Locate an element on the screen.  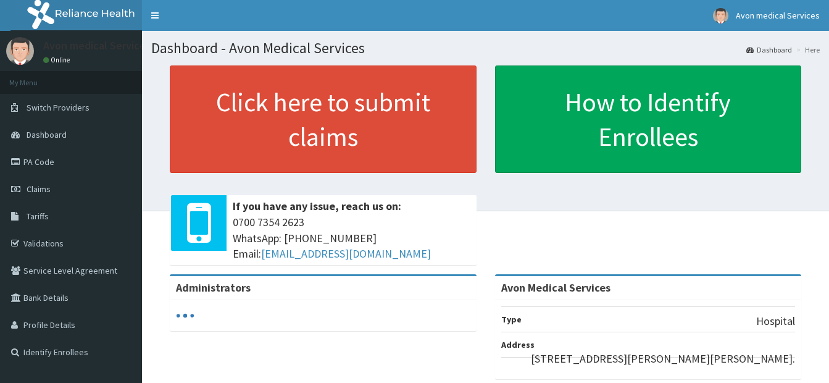
p: Hospital is located at coordinates (775, 321).